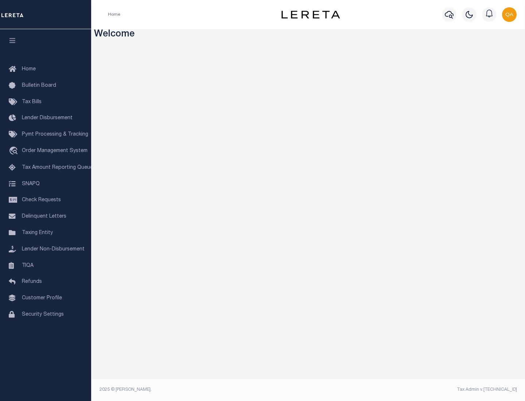  I want to click on li: Home, so click(114, 15).